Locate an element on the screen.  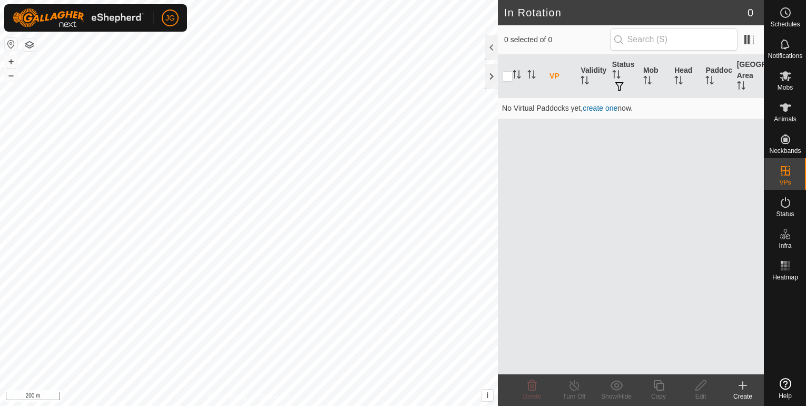
span: Notifications is located at coordinates (785, 56).